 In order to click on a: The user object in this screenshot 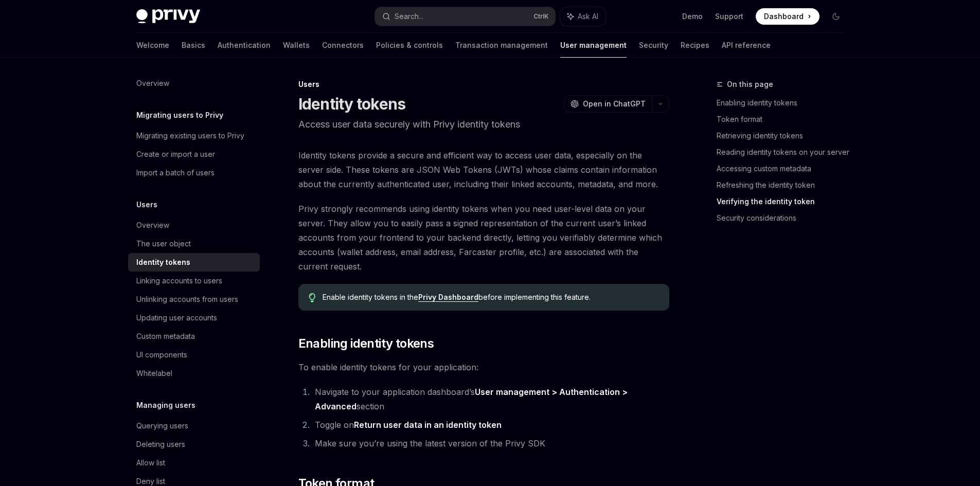, I will do `click(194, 244)`.